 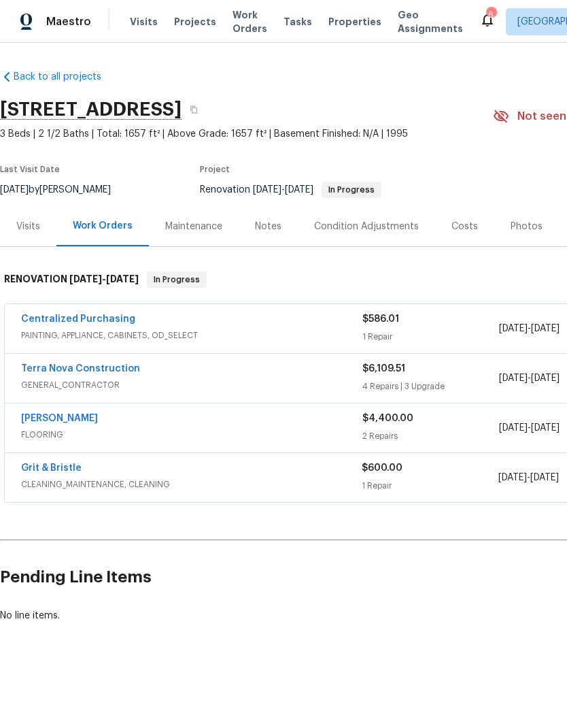 I want to click on a: Terra Nova Construction, so click(x=80, y=369).